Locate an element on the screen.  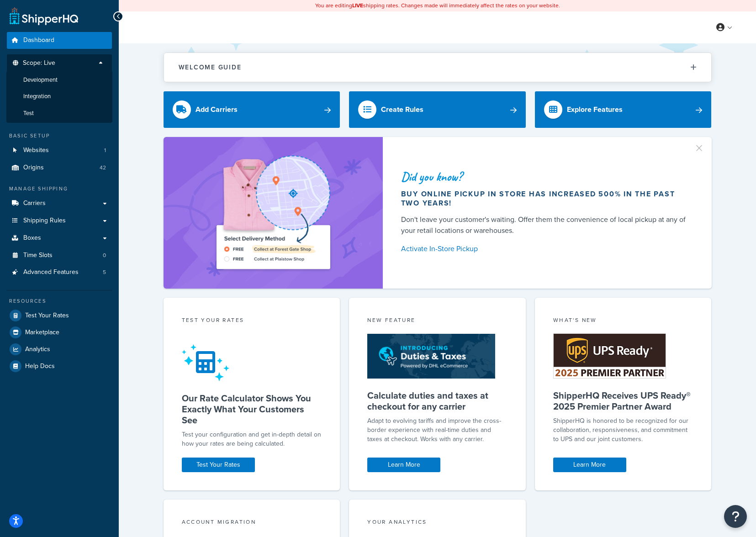
b: LIVE is located at coordinates (358, 6).